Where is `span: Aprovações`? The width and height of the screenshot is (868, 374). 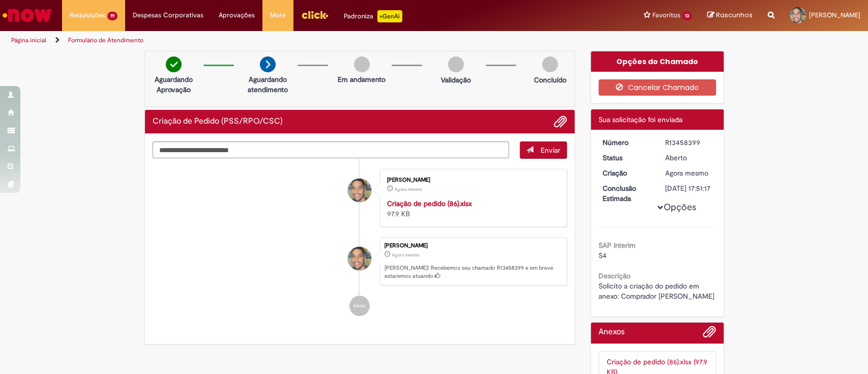
span: Aprovações is located at coordinates (236, 16).